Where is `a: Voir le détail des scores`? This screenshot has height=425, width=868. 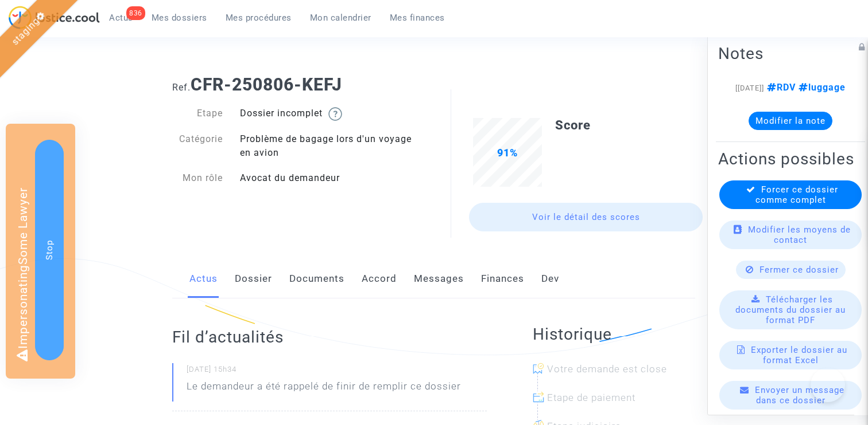
a: Voir le détail des scores is located at coordinates (586, 218).